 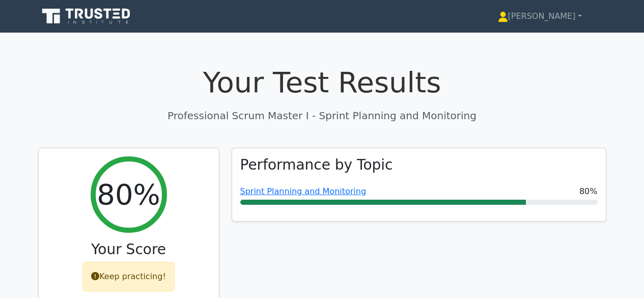 I want to click on h1: Your Test Results, so click(x=322, y=82).